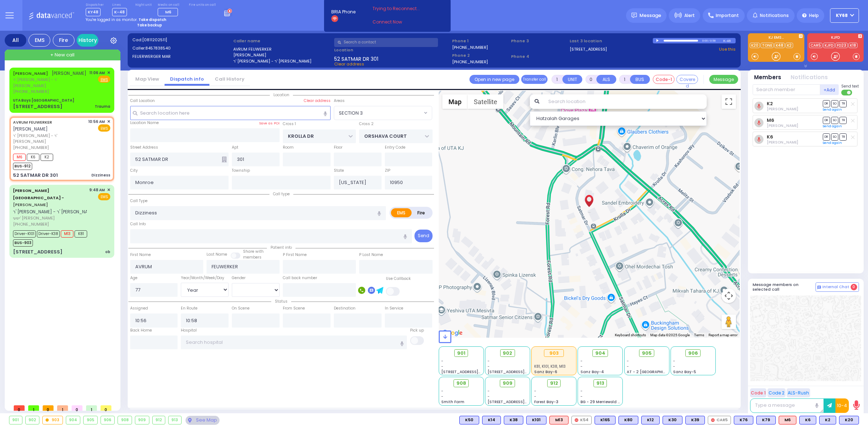  What do you see at coordinates (625, 102) in the screenshot?
I see `input: Search location` at bounding box center [625, 102].